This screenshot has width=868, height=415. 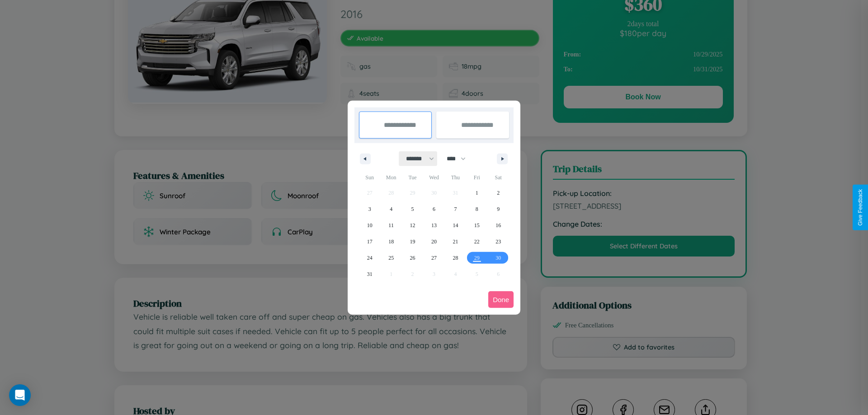 I want to click on span: 28, so click(x=455, y=258).